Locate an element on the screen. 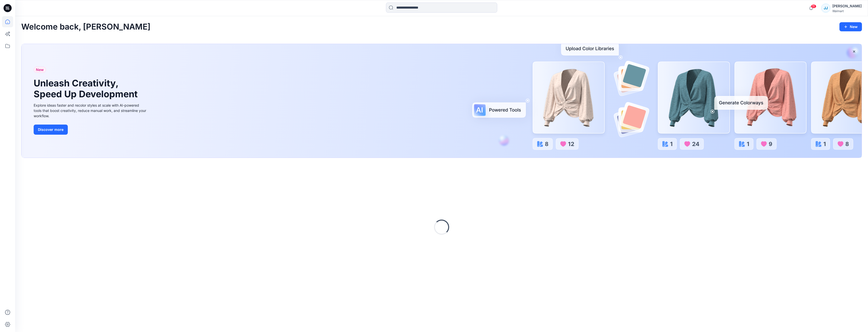 The image size is (868, 332). div: Explore ideas faster and recolor styles at scale with AI-powered tools that boost creativity, red... is located at coordinates (90, 110).